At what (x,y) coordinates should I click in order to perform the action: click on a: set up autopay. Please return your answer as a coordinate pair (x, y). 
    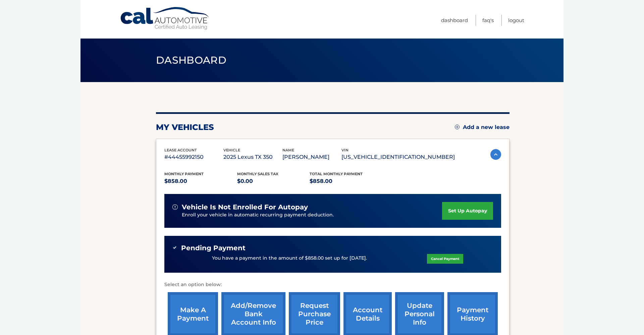
    Looking at the image, I should click on (468, 211).